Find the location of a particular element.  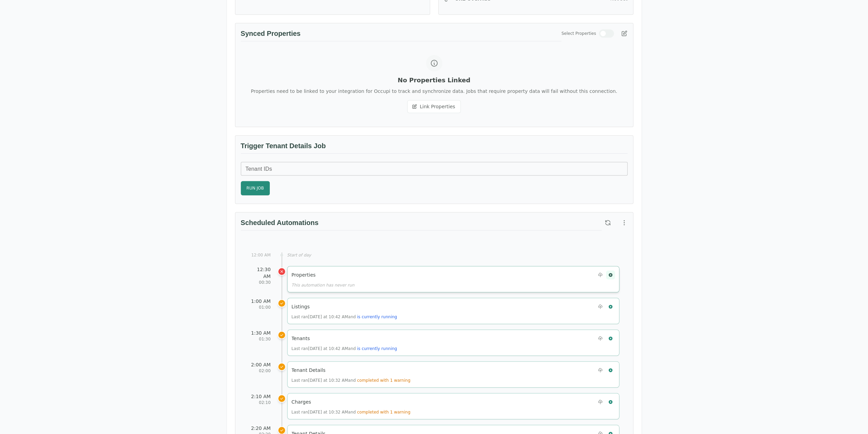

div: Charges was scheduled for 2:10 AM but ran at a different time (actual run: Today at 10:32 AM) is located at coordinates (282, 399).